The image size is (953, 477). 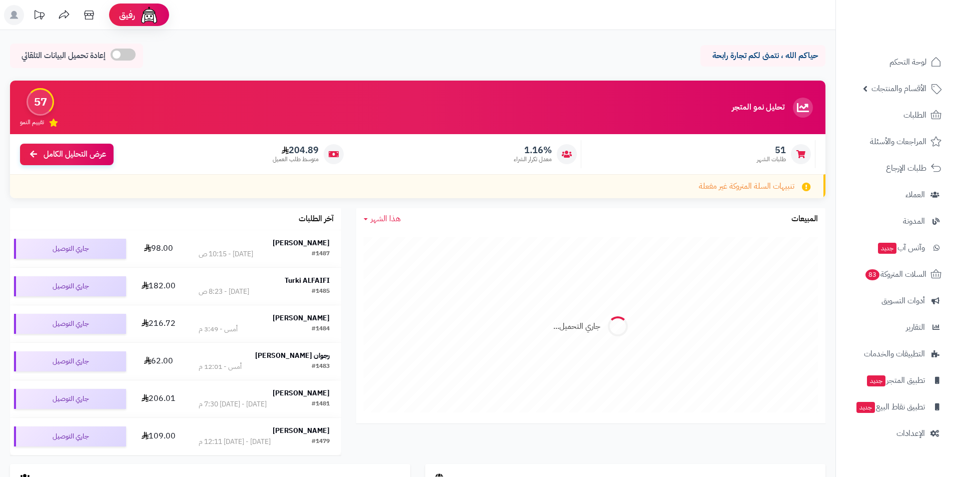 I want to click on span: طلبات الإرجاع, so click(x=906, y=168).